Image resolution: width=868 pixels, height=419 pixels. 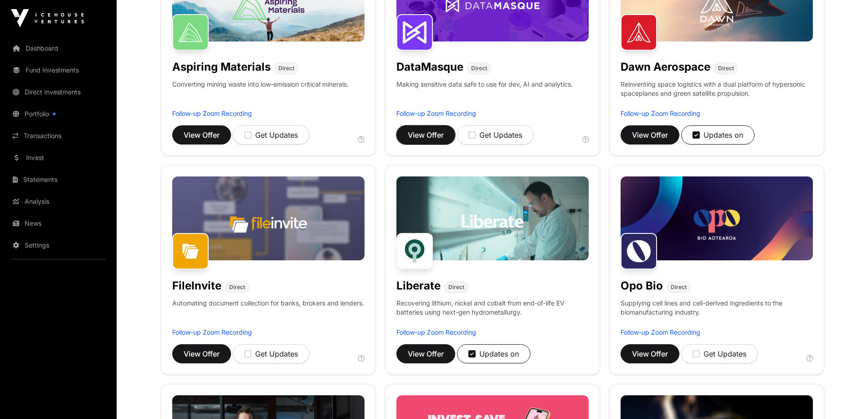 I want to click on img: FileInvite, so click(x=191, y=251).